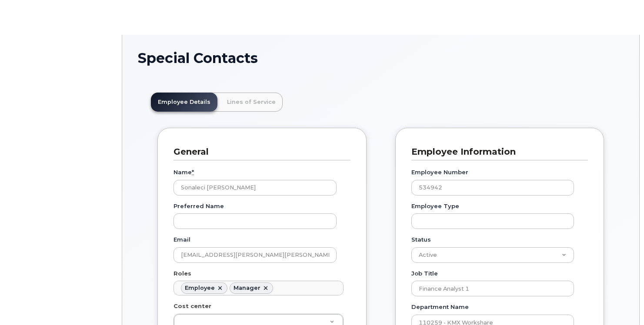 Image resolution: width=644 pixels, height=325 pixels. Describe the element at coordinates (184, 172) in the screenshot. I see `label: Name` at that location.